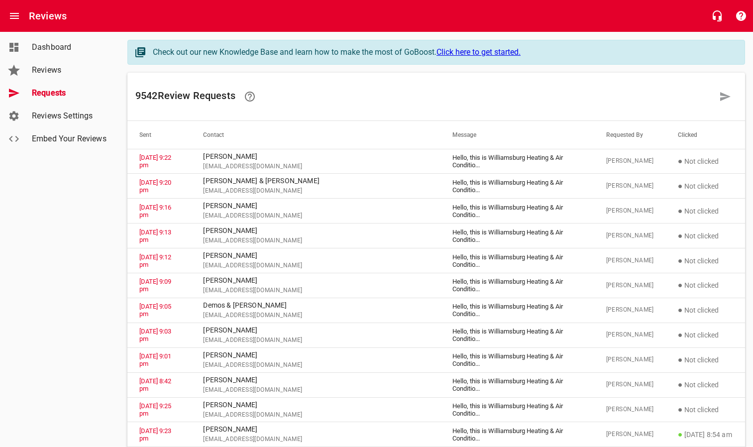 The width and height of the screenshot is (753, 447). I want to click on a: Learn how requesting reviews can improve your online presence, so click(250, 97).